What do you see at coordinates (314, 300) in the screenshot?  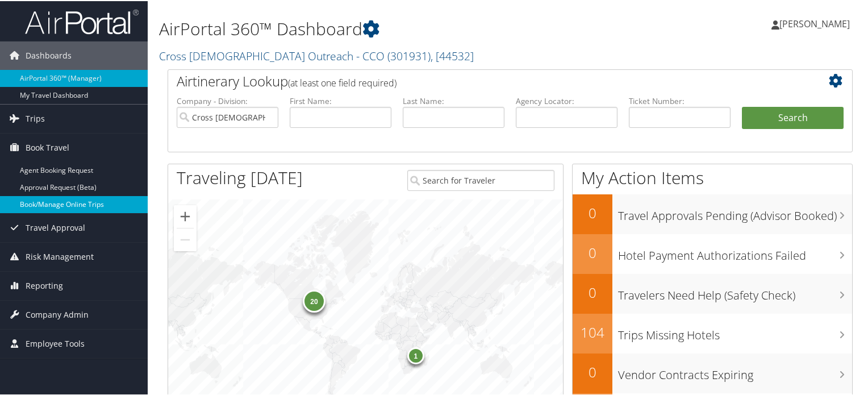 I see `div: 20` at bounding box center [314, 300].